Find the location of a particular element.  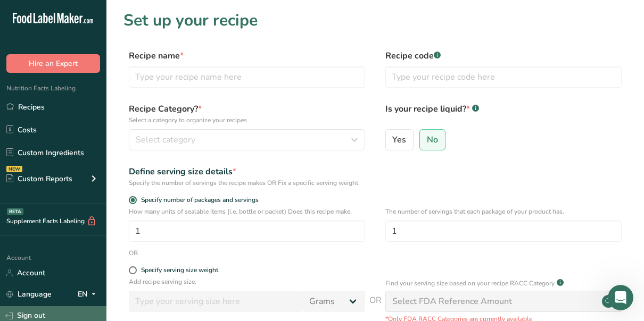

span: Yes is located at coordinates (399, 140).